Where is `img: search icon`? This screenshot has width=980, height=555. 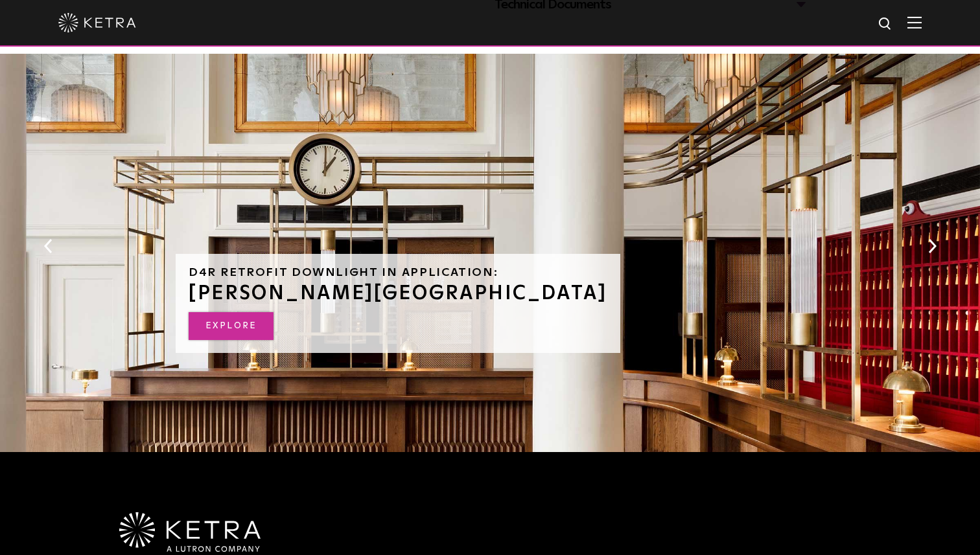
img: search icon is located at coordinates (885, 24).